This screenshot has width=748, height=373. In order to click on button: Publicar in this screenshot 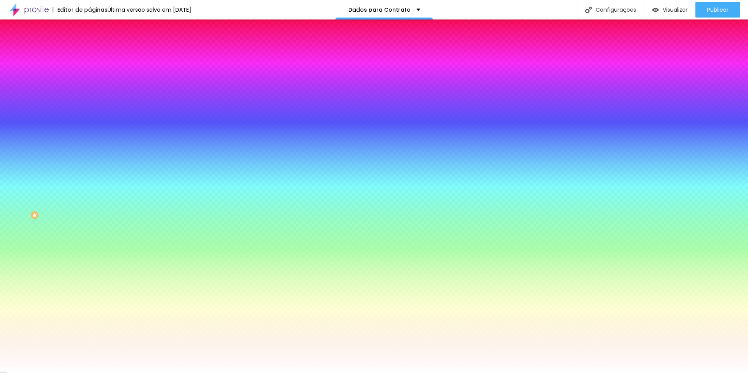, I will do `click(718, 10)`.